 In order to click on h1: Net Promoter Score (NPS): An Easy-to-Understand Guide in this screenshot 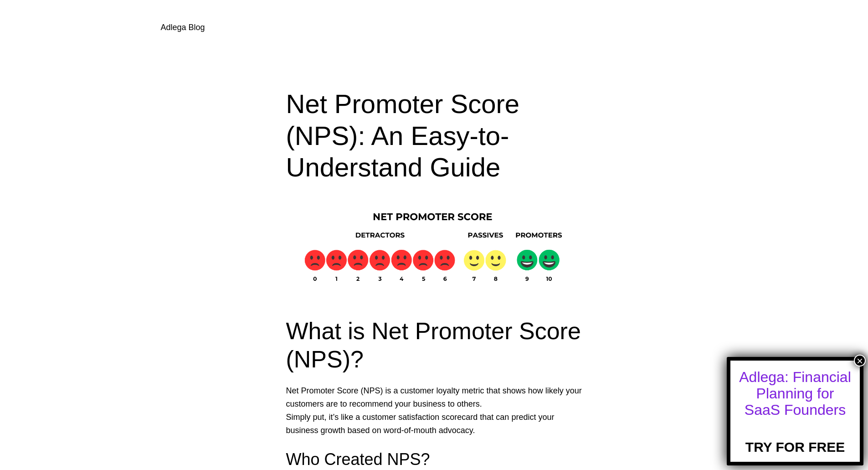, I will do `click(434, 135)`.